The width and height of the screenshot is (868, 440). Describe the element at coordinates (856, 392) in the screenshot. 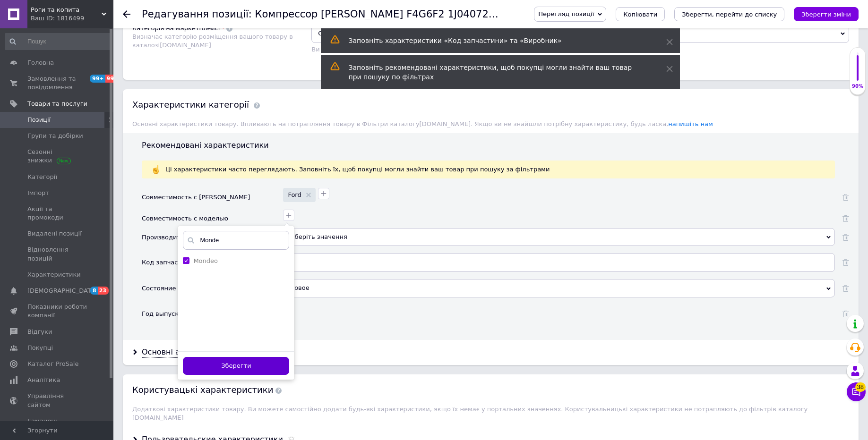

I see `button: Чат з покупцем38` at that location.